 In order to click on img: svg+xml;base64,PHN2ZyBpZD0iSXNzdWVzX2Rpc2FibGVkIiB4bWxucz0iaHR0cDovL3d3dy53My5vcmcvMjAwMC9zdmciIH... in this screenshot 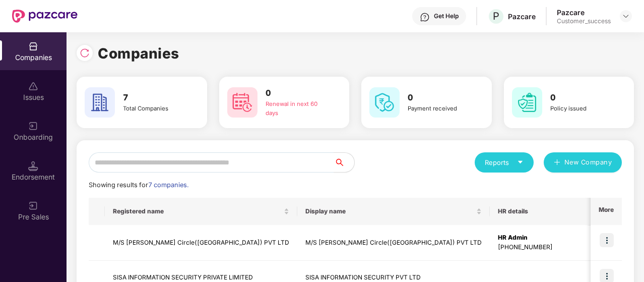, I will do `click(33, 86)`.